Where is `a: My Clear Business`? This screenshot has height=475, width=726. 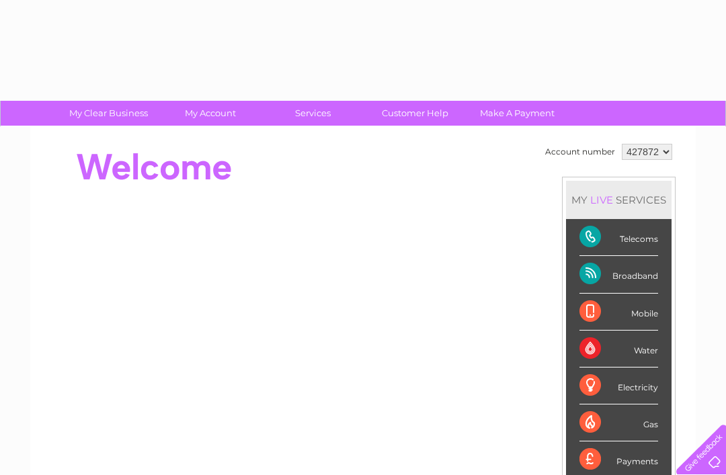
a: My Clear Business is located at coordinates (108, 113).